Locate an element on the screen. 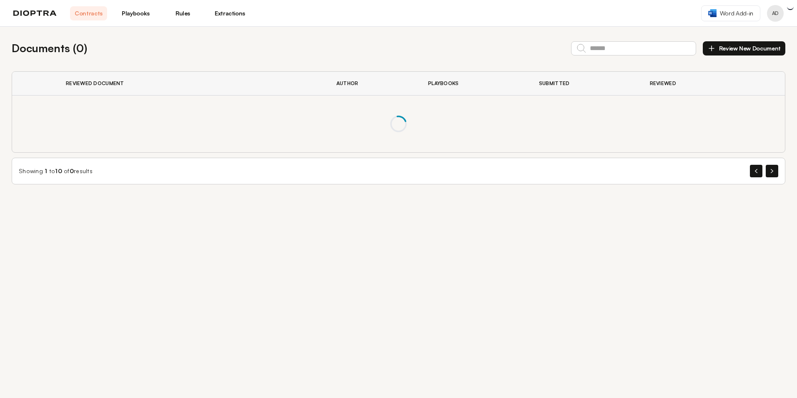 Image resolution: width=797 pixels, height=398 pixels. button: Next is located at coordinates (772, 171).